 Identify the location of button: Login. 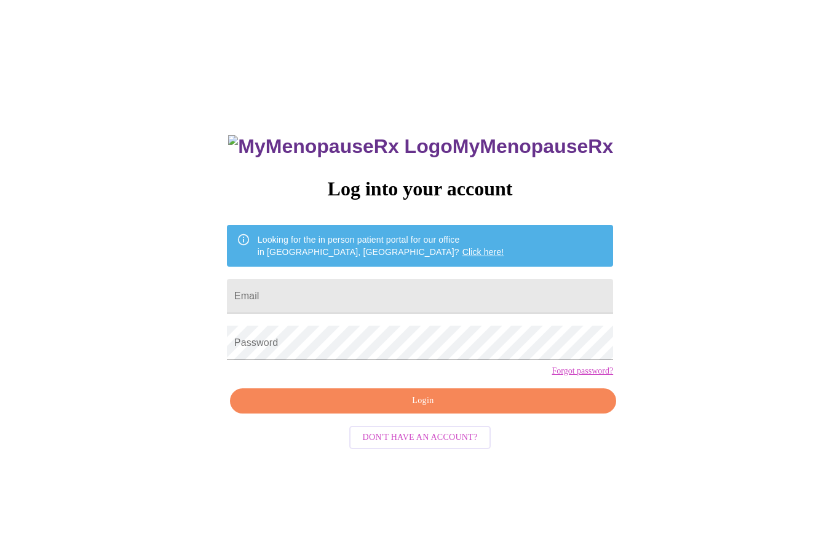
(423, 401).